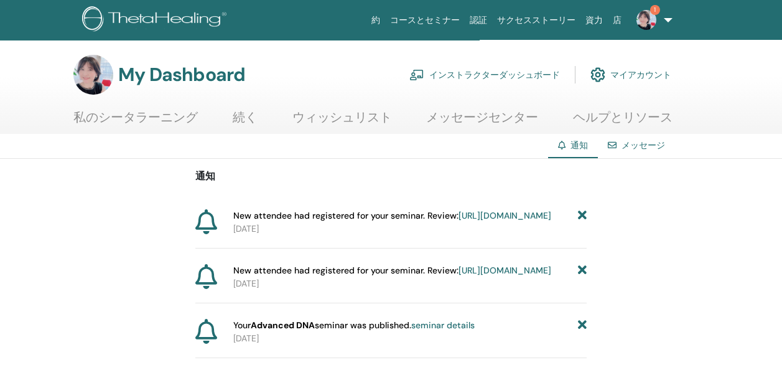  Describe the element at coordinates (376, 20) in the screenshot. I see `a: 約` at that location.